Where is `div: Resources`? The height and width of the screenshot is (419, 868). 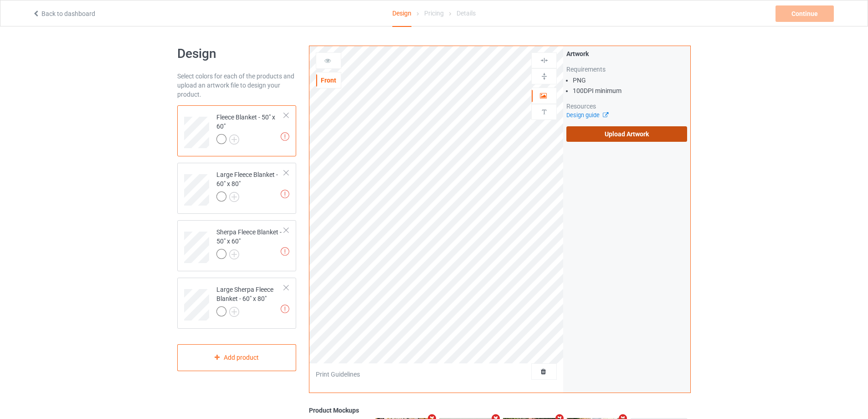 div: Resources is located at coordinates (626, 106).